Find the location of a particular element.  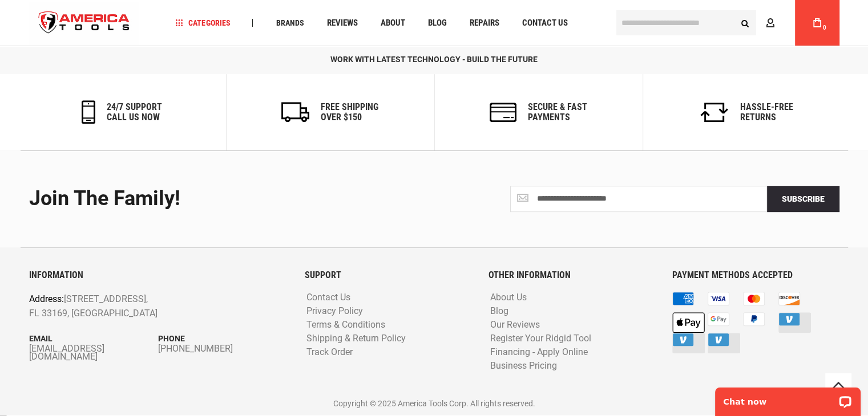

p: Phone is located at coordinates (222, 338).